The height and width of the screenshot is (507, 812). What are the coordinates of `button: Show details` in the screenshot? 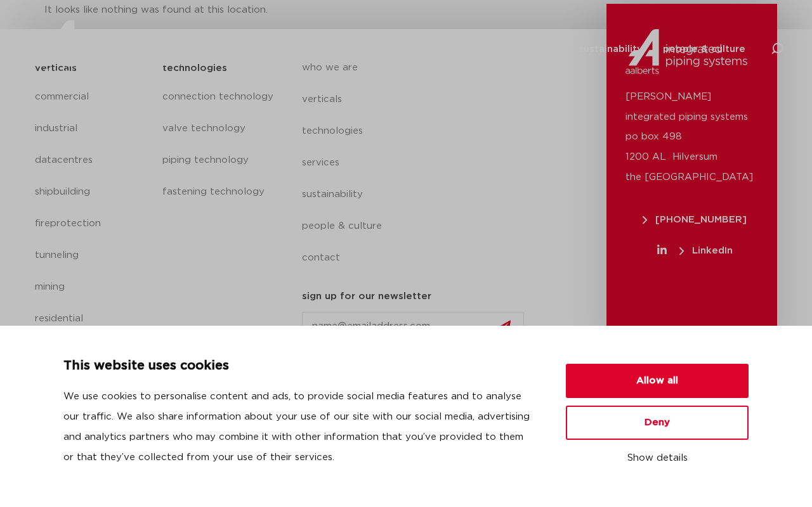 It's located at (657, 459).